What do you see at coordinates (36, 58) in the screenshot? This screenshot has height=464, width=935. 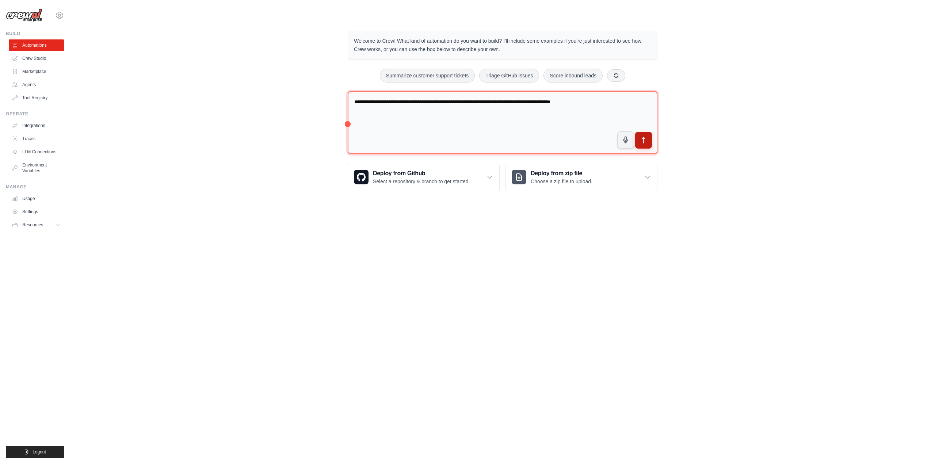 I see `a: Crew Studio` at bounding box center [36, 58].